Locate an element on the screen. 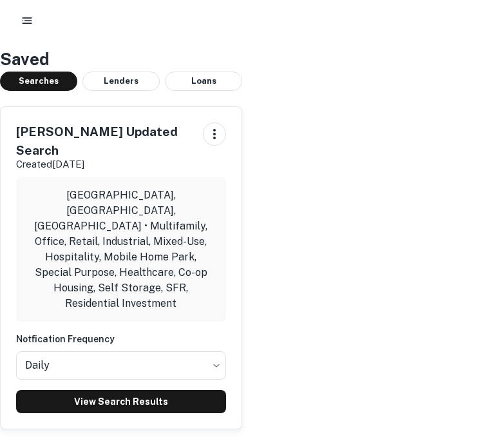 This screenshot has width=494, height=448. div: Chat Widget is located at coordinates (461, 376).